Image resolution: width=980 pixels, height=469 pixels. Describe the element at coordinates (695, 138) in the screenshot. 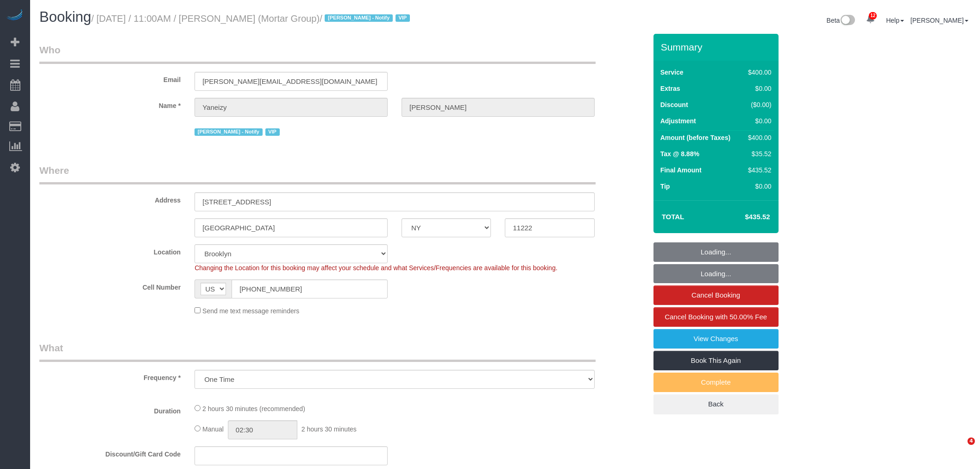

I see `label: Amount (before Taxes)` at that location.